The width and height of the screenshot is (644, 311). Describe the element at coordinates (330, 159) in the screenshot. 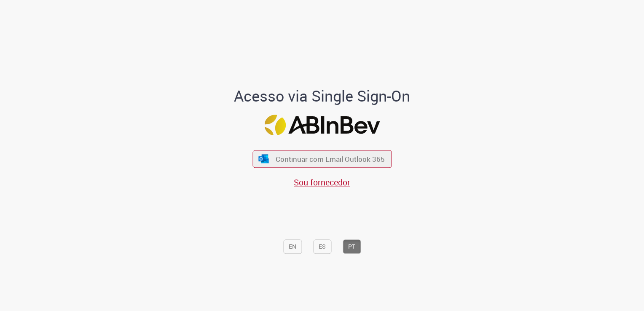

I see `span: Continuar com Email Outlook 365` at that location.